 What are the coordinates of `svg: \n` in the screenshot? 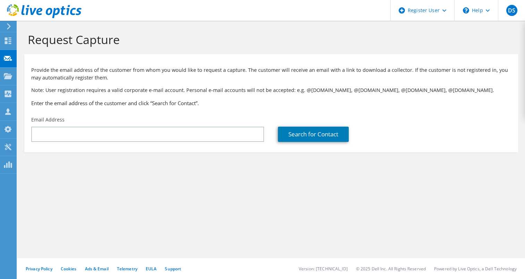 It's located at (466, 10).